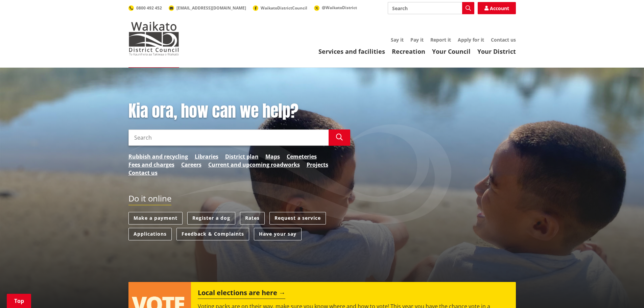  What do you see at coordinates (239, 111) in the screenshot?
I see `h1: Kia ora, how can we help?` at bounding box center [239, 111].